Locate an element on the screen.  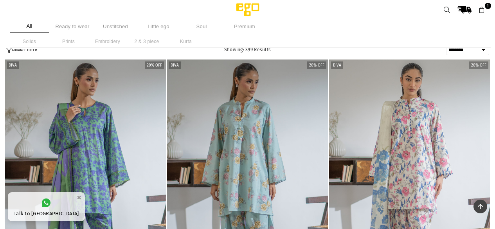
li: Little ego is located at coordinates (158, 26).